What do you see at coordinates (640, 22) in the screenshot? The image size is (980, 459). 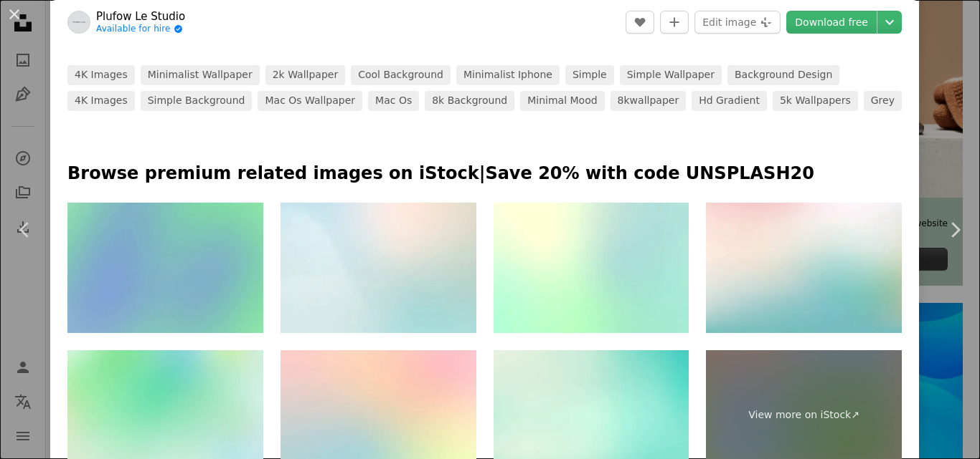 I see `button: Like` at bounding box center [640, 22].